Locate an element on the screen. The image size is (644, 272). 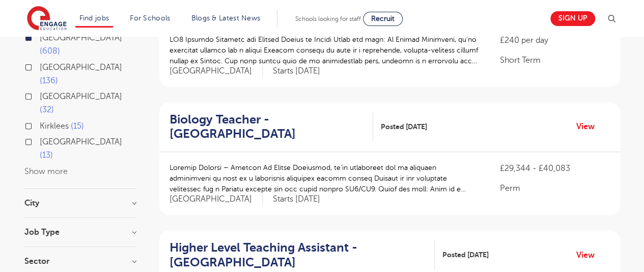
h3: Sector is located at coordinates (81, 261).